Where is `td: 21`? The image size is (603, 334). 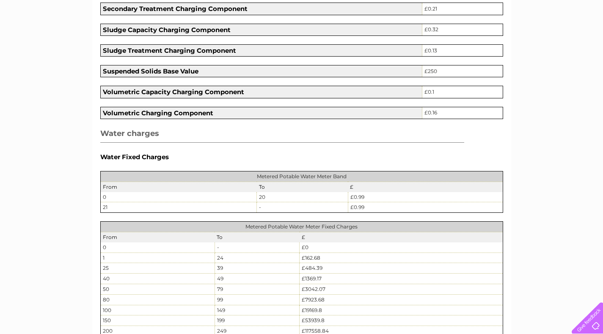
td: 21 is located at coordinates (178, 208).